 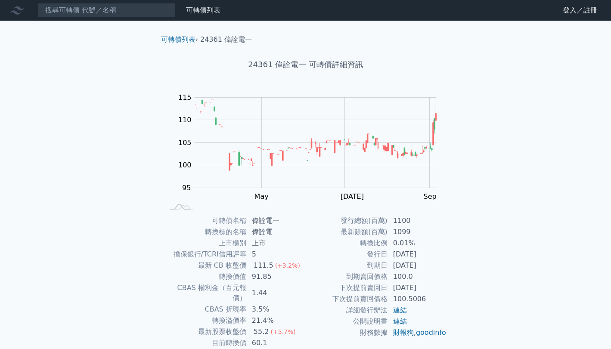 What do you see at coordinates (347, 266) in the screenshot?
I see `td: 到期日` at bounding box center [347, 266].